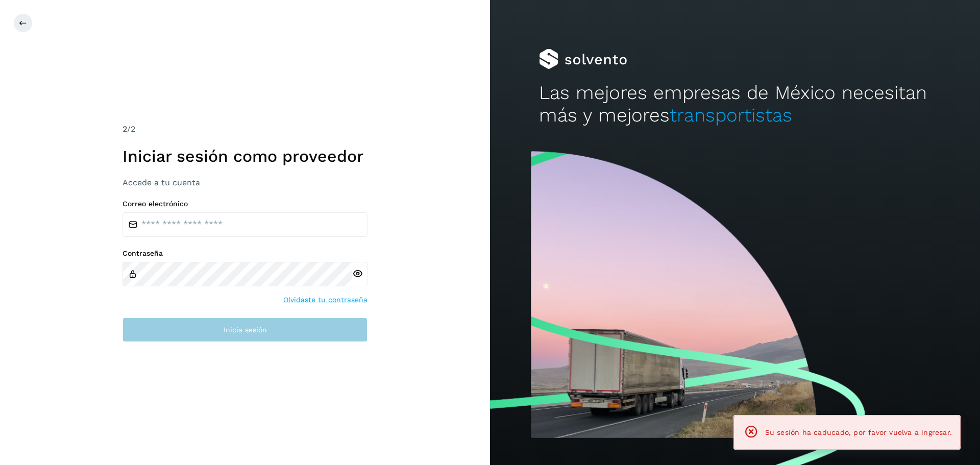 The width and height of the screenshot is (980, 465). What do you see at coordinates (245, 253) in the screenshot?
I see `label: Contraseña` at bounding box center [245, 253].